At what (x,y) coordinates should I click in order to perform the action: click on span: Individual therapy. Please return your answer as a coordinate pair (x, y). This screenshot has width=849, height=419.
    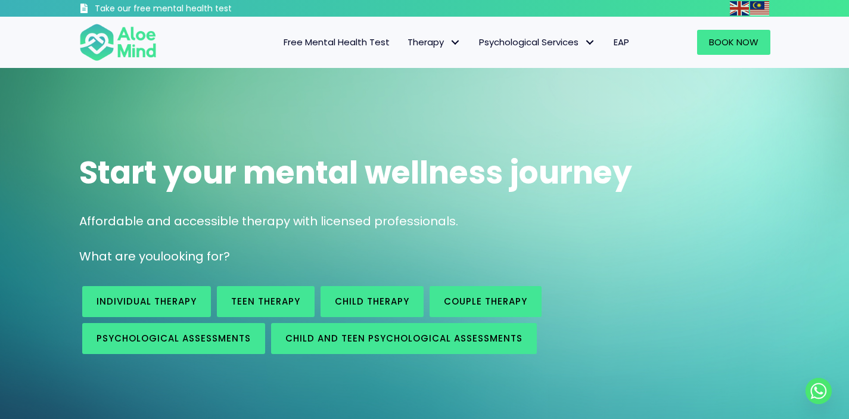
    Looking at the image, I should click on (147, 301).